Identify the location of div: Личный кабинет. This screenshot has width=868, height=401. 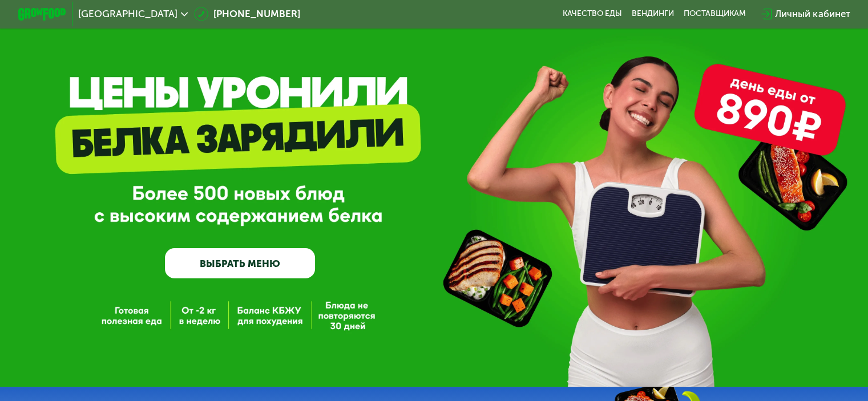
(812, 13).